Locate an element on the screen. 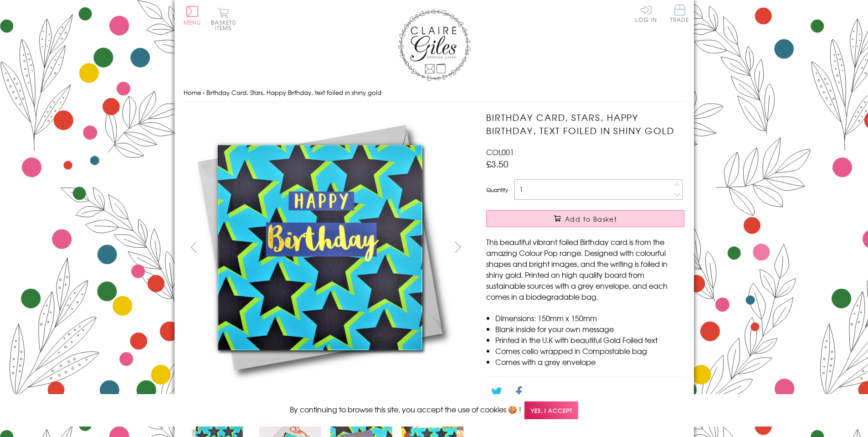 Image resolution: width=868 pixels, height=437 pixels. button: next is located at coordinates (457, 247).